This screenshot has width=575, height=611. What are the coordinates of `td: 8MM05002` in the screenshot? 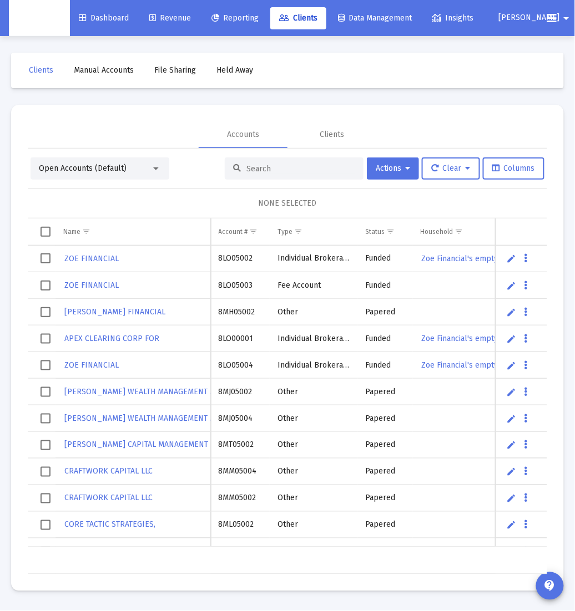 It's located at (240, 499).